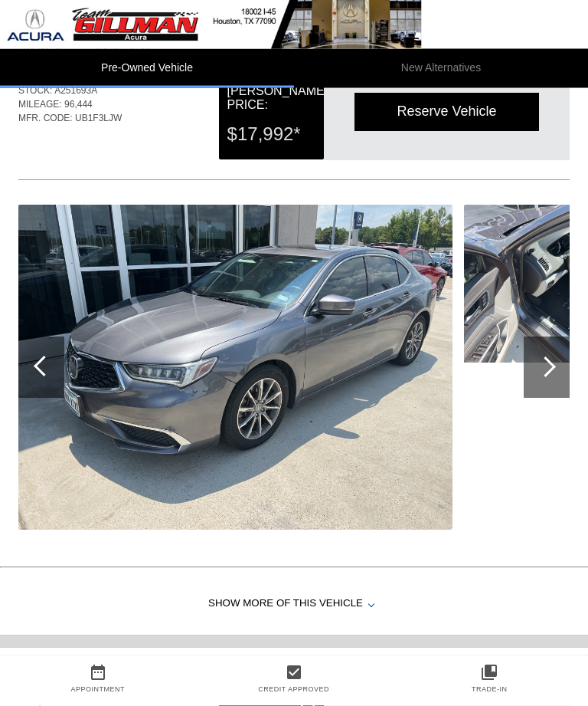  I want to click on a: Credit Approved, so click(294, 689).